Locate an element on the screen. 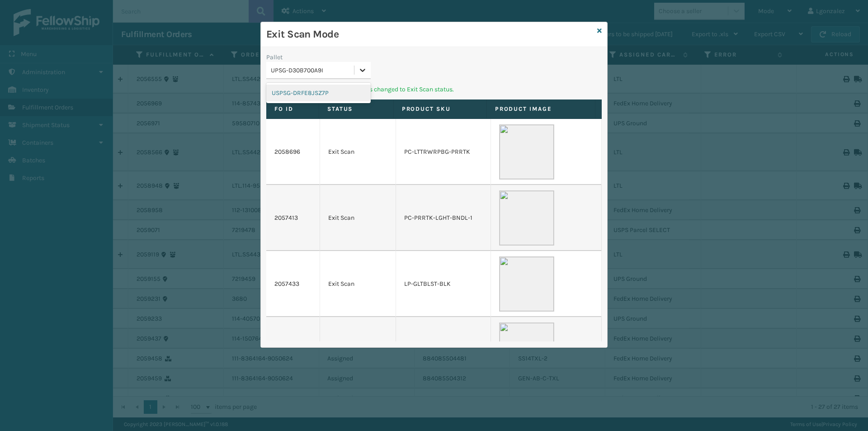  td: LP-GLTBLST-BLK is located at coordinates (444, 284).